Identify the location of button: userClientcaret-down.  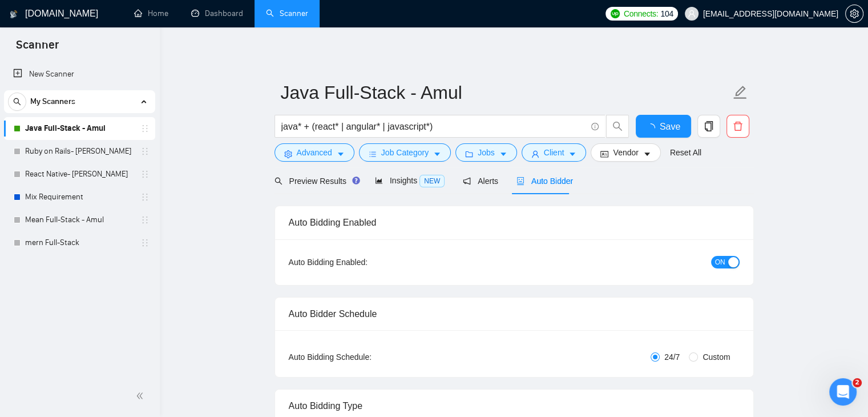
(554, 152).